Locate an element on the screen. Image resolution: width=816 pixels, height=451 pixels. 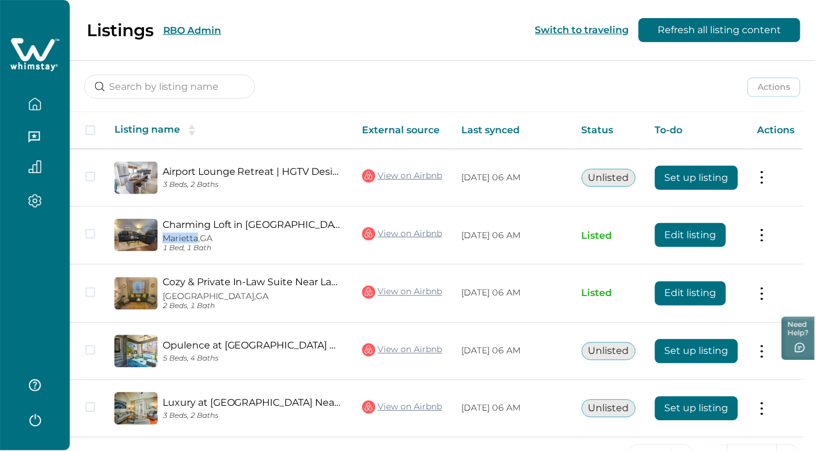
button: Refresh all listing content is located at coordinates (720, 30).